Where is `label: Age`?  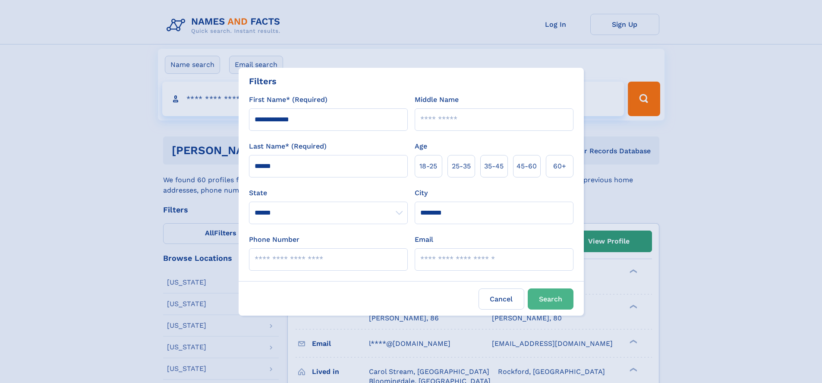 label: Age is located at coordinates (421, 146).